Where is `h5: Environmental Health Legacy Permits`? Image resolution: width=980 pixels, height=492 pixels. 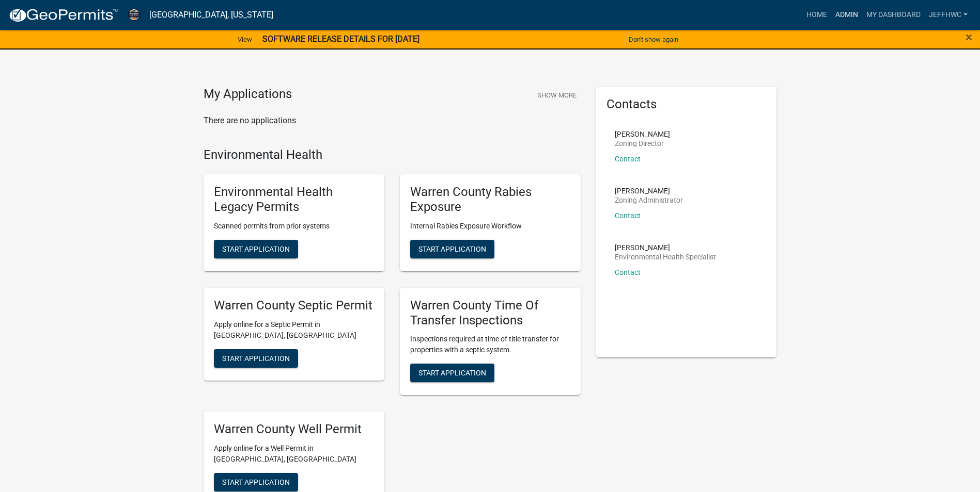
h5: Environmental Health Legacy Permits is located at coordinates (294, 200).